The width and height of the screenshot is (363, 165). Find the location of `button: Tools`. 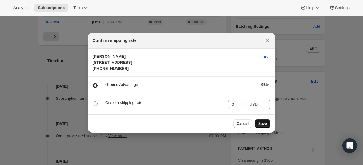

button: Tools is located at coordinates (81, 8).